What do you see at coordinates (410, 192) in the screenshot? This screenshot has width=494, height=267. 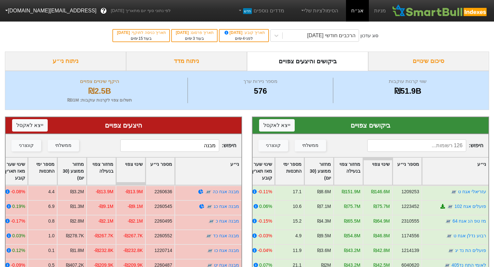 I see `div: 1209253` at bounding box center [410, 192].